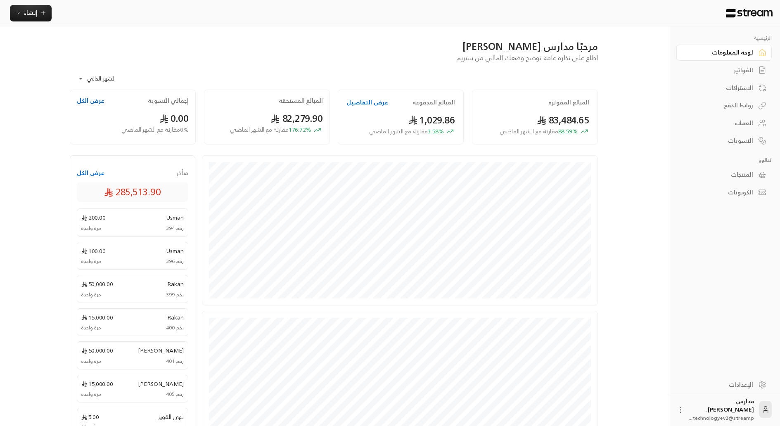 The height and width of the screenshot is (426, 780). What do you see at coordinates (175, 328) in the screenshot?
I see `span: رقم 400` at bounding box center [175, 328].